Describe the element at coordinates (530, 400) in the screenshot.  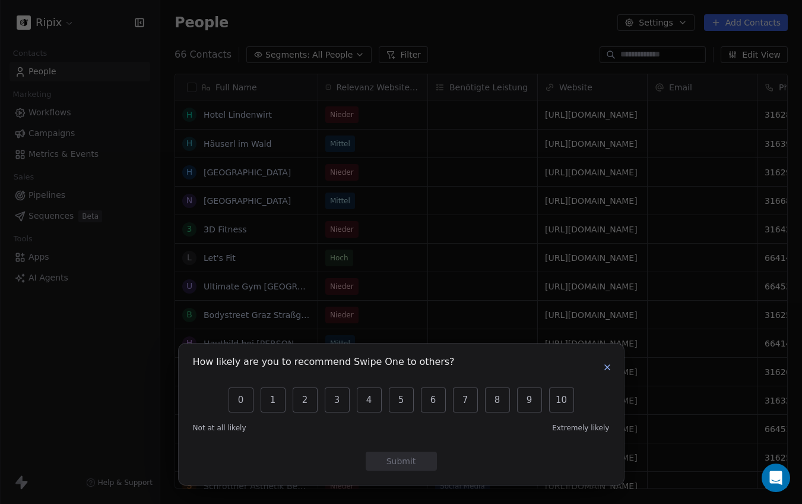
I see `button: 9` at that location.